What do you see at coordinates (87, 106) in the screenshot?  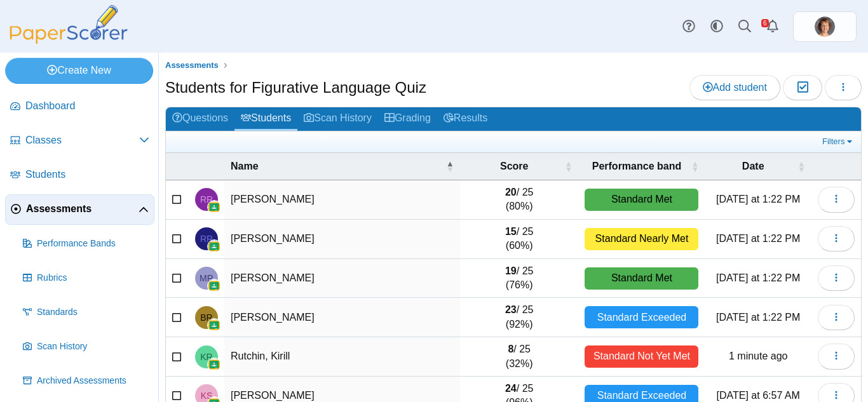 I see `span: Dashboard` at bounding box center [87, 106].